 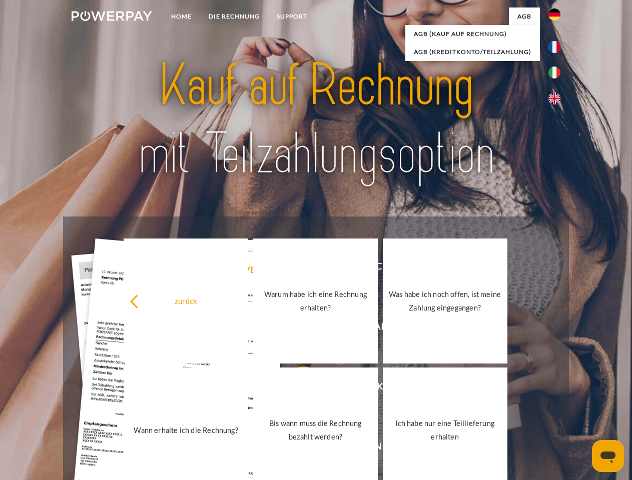 What do you see at coordinates (472, 52) in the screenshot?
I see `a: AGB (Kreditkonto/Teilzahlung)` at bounding box center [472, 52].